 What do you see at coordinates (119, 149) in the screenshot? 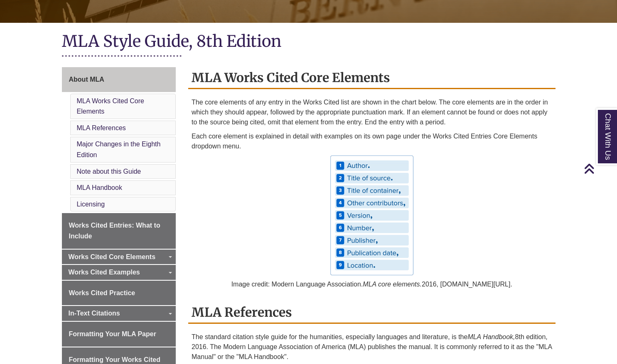
I see `a: Major Changes in the Eighth Edition` at bounding box center [119, 149].